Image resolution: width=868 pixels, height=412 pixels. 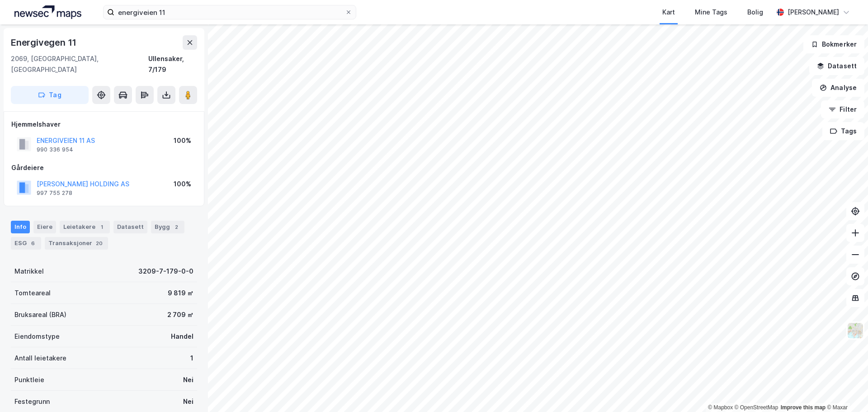 What do you see at coordinates (45, 42) in the screenshot?
I see `div: Energivegen 11` at bounding box center [45, 42].